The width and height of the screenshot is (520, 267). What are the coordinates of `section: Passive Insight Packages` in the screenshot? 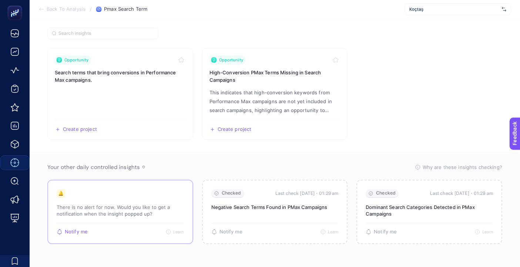 It's located at (275, 212).